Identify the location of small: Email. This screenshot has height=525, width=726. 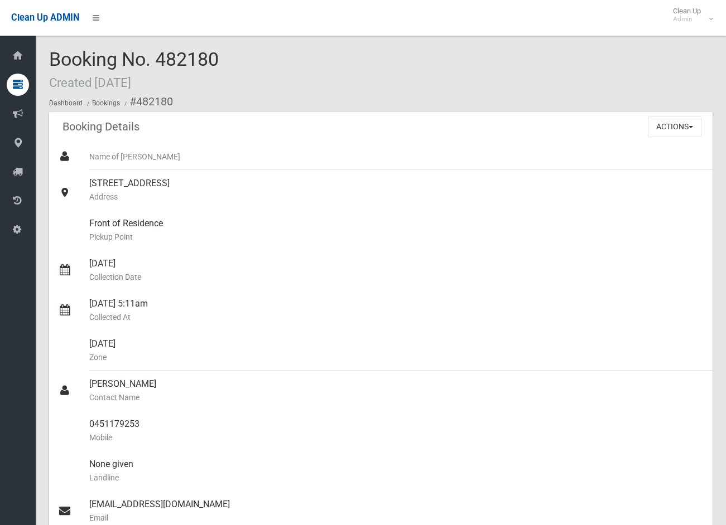
(396, 518).